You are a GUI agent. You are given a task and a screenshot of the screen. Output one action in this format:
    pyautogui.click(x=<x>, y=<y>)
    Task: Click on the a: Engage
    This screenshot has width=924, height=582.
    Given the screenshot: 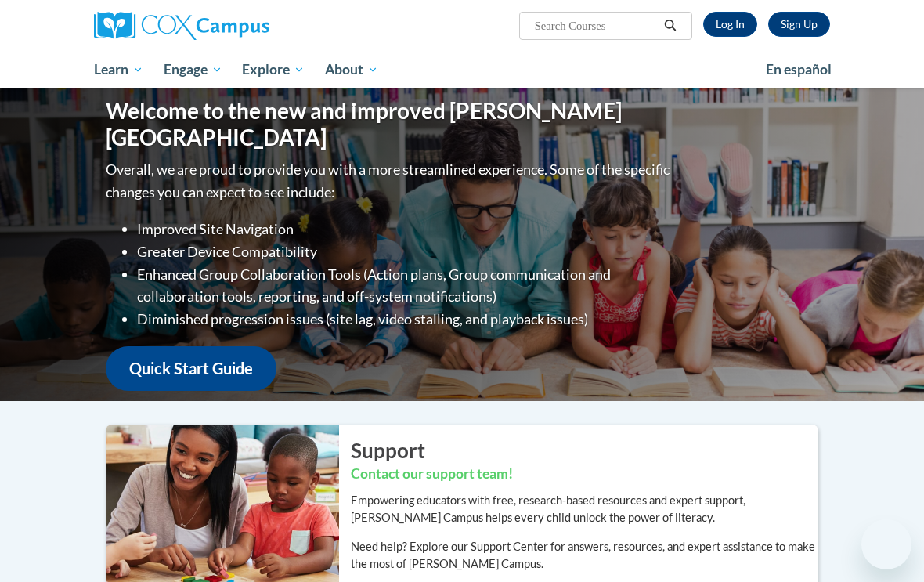 What is the action you would take?
    pyautogui.click(x=192, y=69)
    